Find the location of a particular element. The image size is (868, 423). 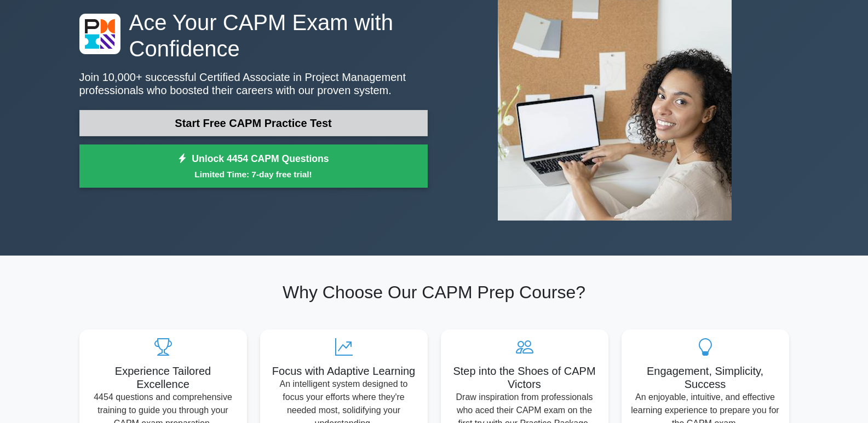

h1: Ace Your CAPM Exam with Confidence is located at coordinates (253, 35).